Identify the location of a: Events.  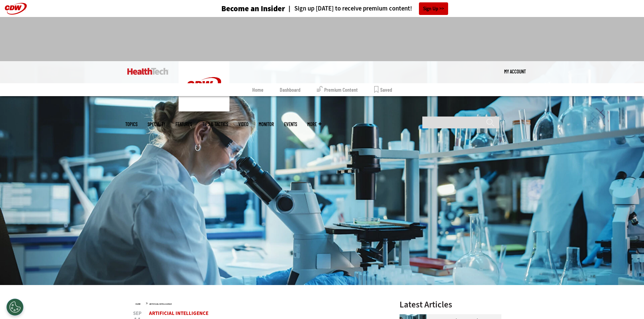
(291, 124).